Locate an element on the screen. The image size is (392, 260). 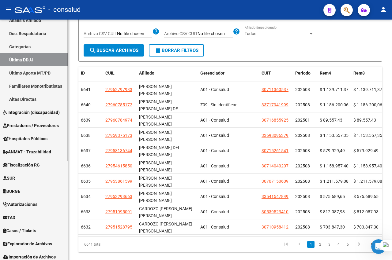
mat-icon: menu is located at coordinates (9, 9).